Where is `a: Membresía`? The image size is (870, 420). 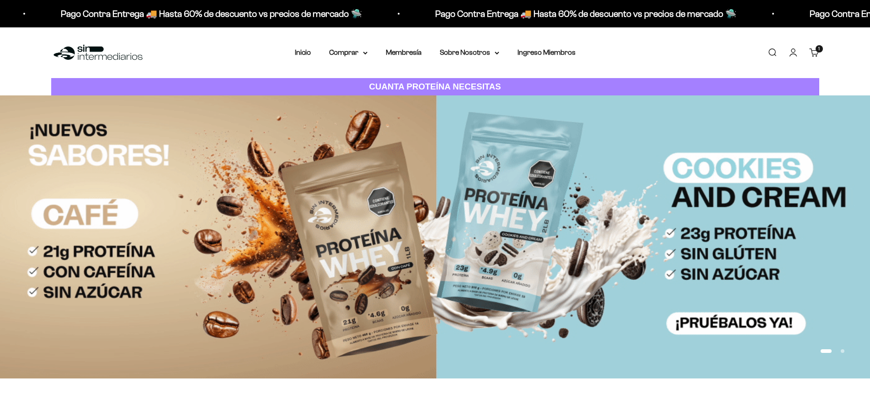
a: Membresía is located at coordinates (403, 52).